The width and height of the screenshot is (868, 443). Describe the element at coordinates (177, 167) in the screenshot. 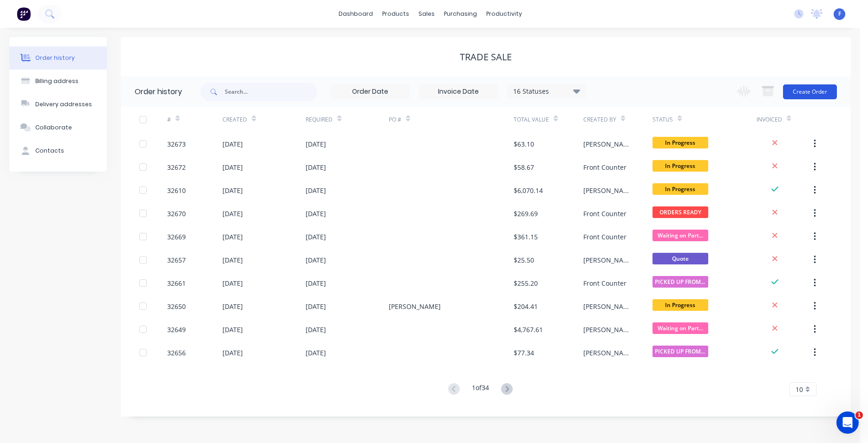

I see `div: 32672` at that location.